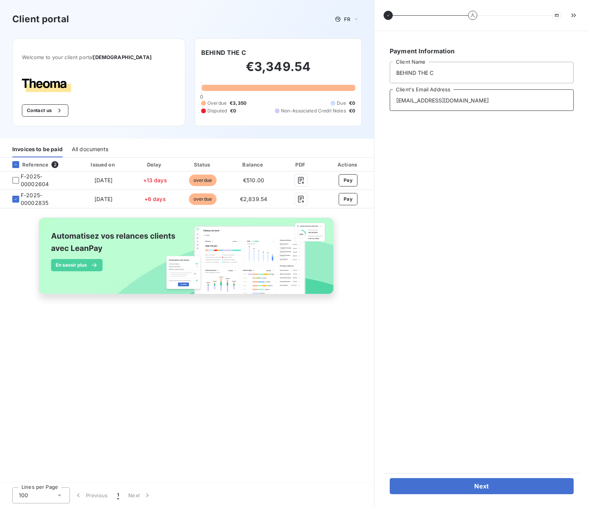 This screenshot has width=589, height=508. What do you see at coordinates (155, 165) in the screenshot?
I see `div: Delay` at bounding box center [155, 165].